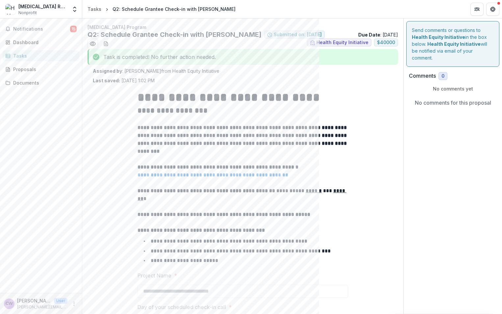 The width and height of the screenshot is (502, 314). Describe the element at coordinates (41, 83) in the screenshot. I see `a: Documents` at that location.